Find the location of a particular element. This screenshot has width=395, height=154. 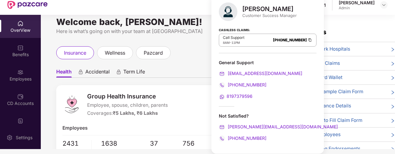

span: 8197379596 is located at coordinates (239, 96).